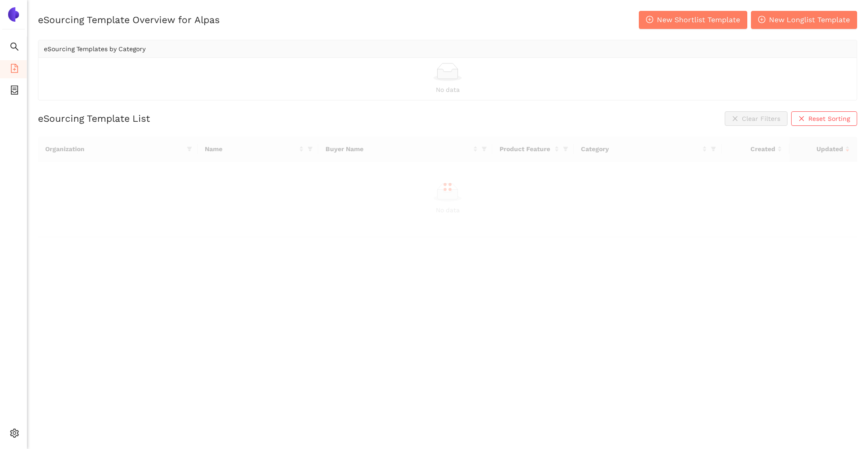  I want to click on img: Logo, so click(14, 14).